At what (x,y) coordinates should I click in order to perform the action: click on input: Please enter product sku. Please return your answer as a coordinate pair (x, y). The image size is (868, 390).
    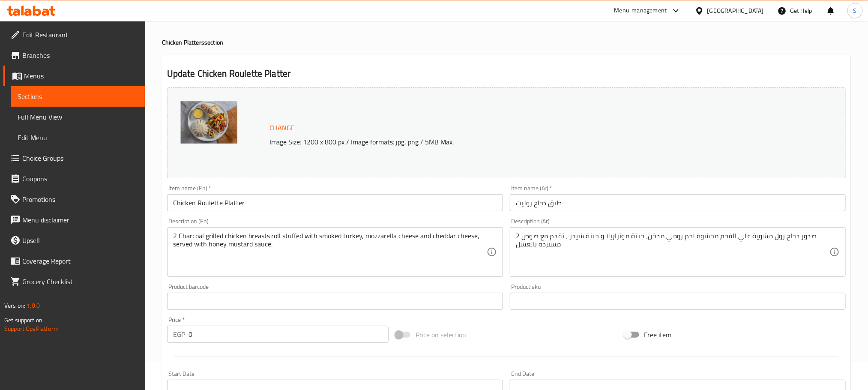
    Looking at the image, I should click on (678, 302).